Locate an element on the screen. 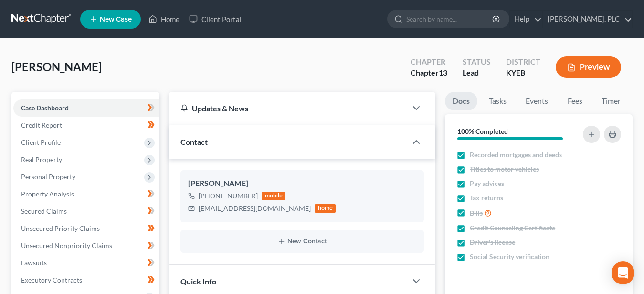  span: Bills is located at coordinates (476, 213).